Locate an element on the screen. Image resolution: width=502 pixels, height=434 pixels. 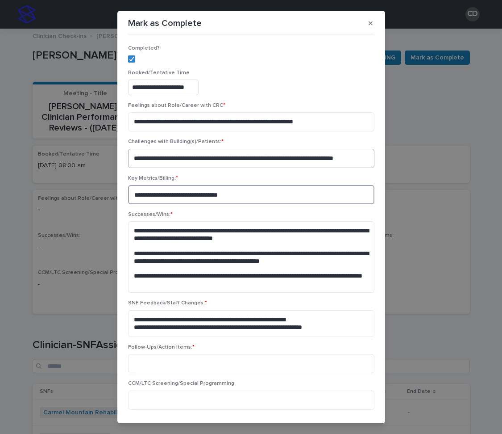
span: Feelings about Role/Career with CRC is located at coordinates (177, 105).